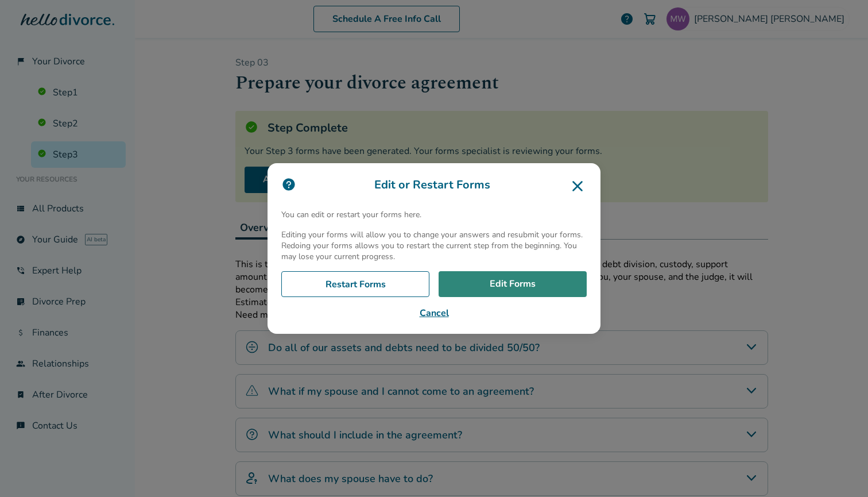 The width and height of the screenshot is (868, 497). Describe the element at coordinates (289, 184) in the screenshot. I see `img: icon` at that location.